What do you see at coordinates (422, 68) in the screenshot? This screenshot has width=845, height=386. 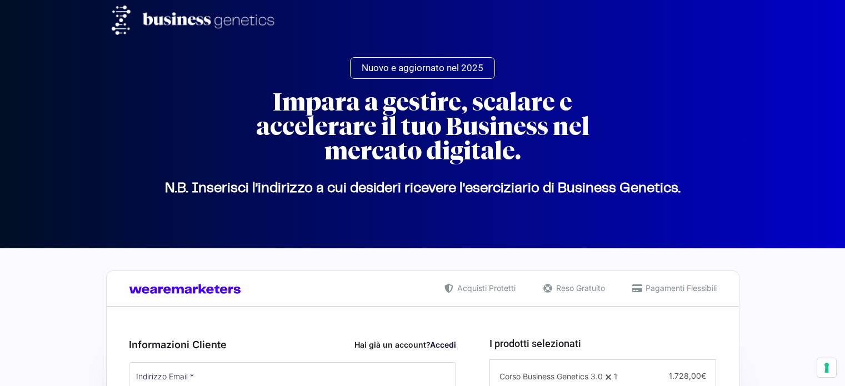 I see `span: Nuovo e aggiornato nel 2025` at bounding box center [422, 68].